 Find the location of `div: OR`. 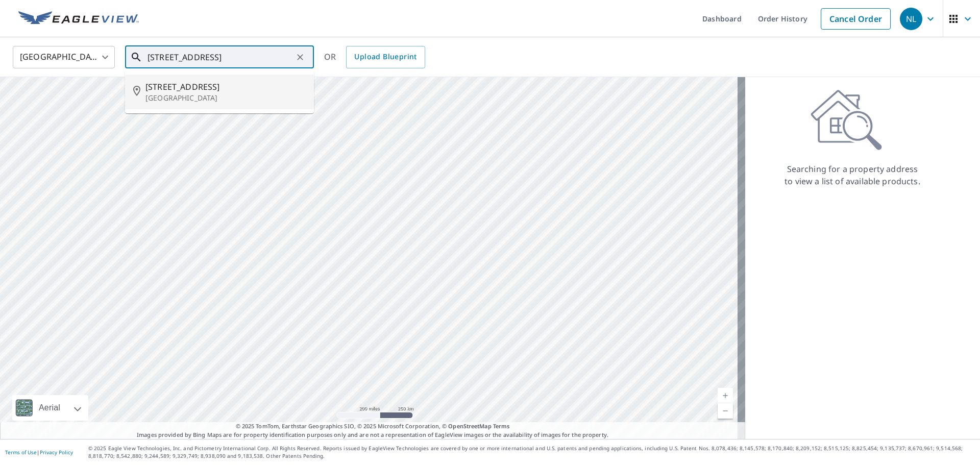

div: OR is located at coordinates (375, 57).